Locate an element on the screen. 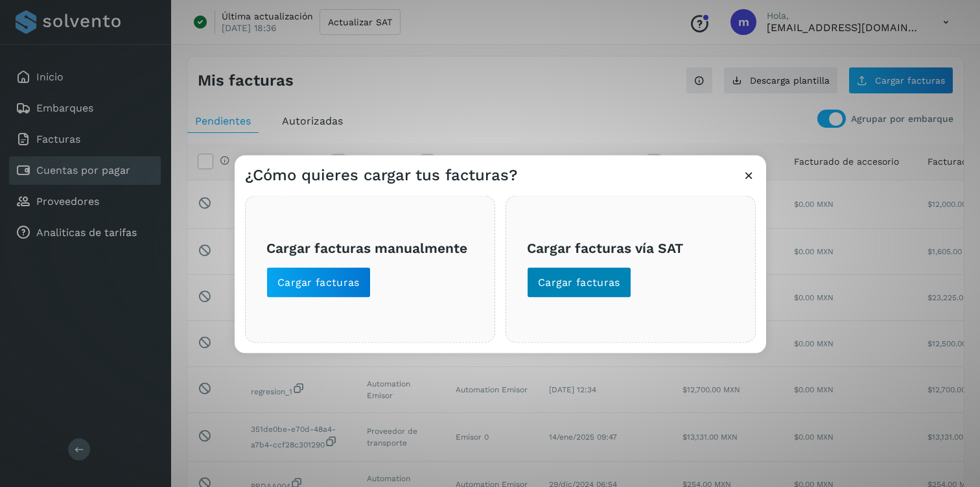 The width and height of the screenshot is (980, 487). h3: Cargar facturas manualmente is located at coordinates (370, 247).